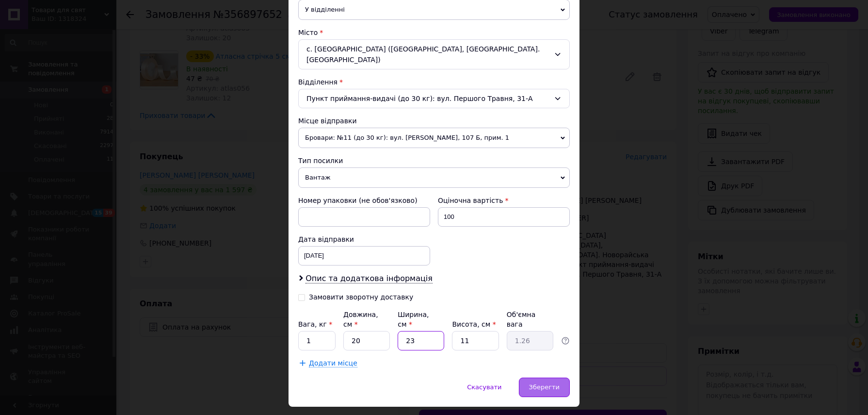 The image size is (868, 415). What do you see at coordinates (333, 363) in the screenshot?
I see `span: Додати місце` at bounding box center [333, 363].